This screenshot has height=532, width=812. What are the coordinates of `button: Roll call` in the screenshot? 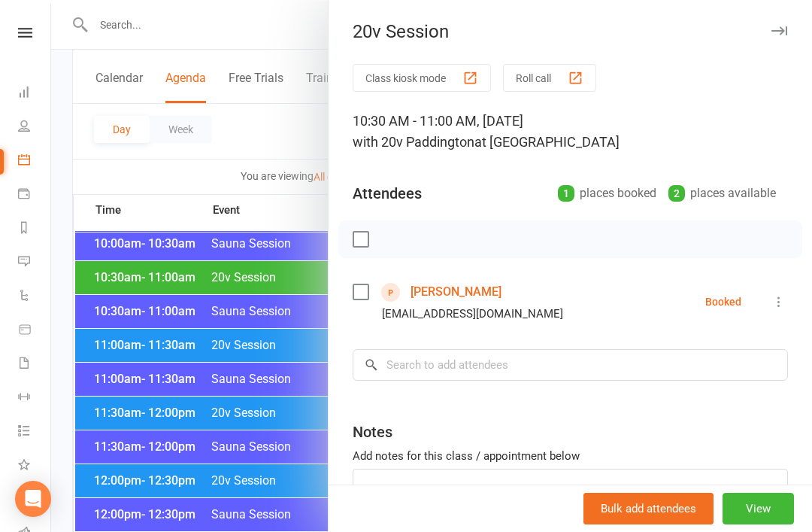 It's located at (550, 78).